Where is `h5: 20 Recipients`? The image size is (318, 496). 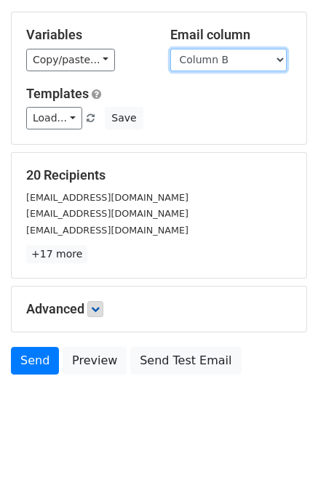
h5: 20 Recipients is located at coordinates (159, 175).